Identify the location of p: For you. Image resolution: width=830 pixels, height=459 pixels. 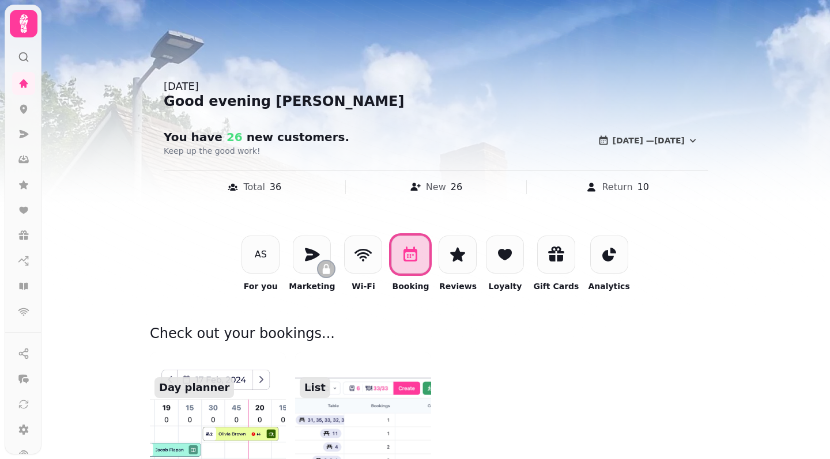
(260, 286).